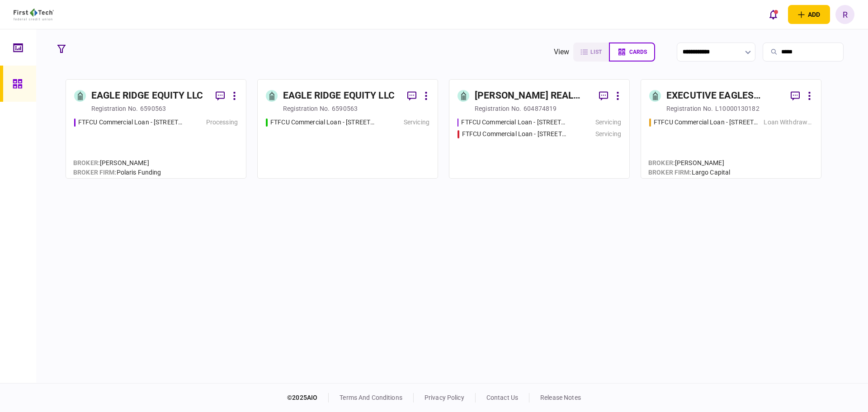 The image size is (868, 412). Describe the element at coordinates (156, 129) in the screenshot. I see `a: EAGLE RIDGE EQUITY LLCregistration no.6590563FTFCU Commercial Loan - 26095 Kestrel Dr Evan Mills ...` at that location.